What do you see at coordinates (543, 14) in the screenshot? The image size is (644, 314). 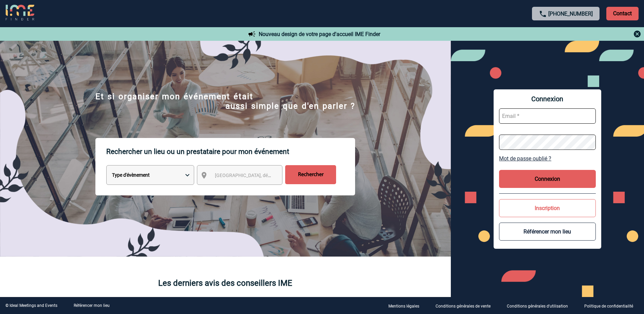 I see `img: call-24-px.png` at bounding box center [543, 14].